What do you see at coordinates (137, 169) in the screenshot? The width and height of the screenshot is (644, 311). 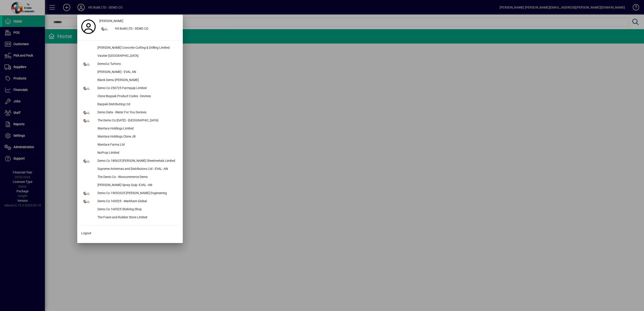 I see `div: Supreme Antennas and Distributors Ltd - EVAL -AN` at bounding box center [137, 169].